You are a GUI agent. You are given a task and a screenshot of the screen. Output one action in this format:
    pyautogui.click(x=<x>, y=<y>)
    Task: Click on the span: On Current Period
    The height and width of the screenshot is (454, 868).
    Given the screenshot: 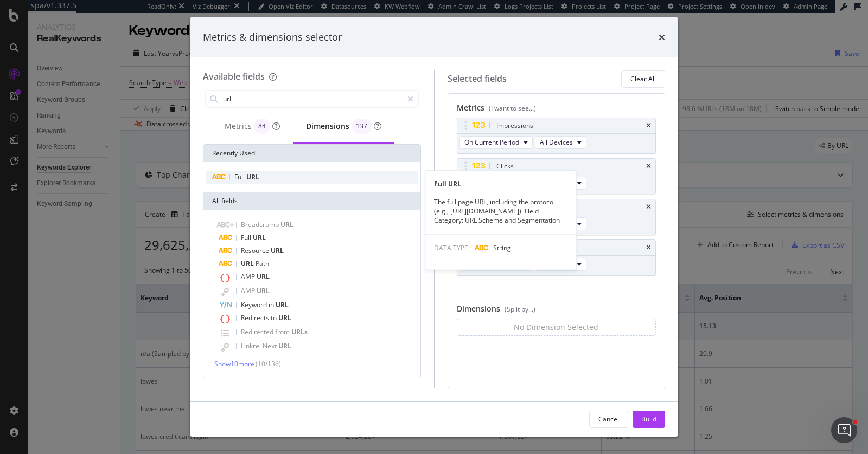 What is the action you would take?
    pyautogui.click(x=491, y=142)
    